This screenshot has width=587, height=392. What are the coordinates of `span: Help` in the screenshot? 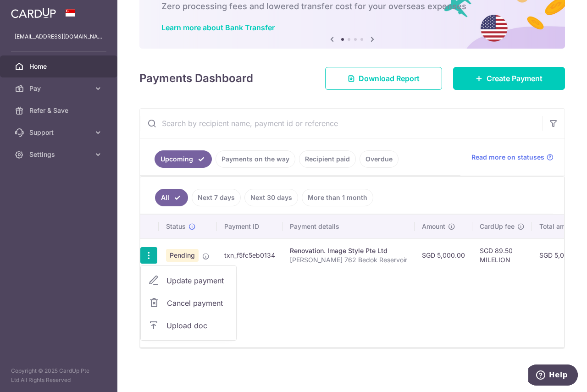 It's located at (30, 10).